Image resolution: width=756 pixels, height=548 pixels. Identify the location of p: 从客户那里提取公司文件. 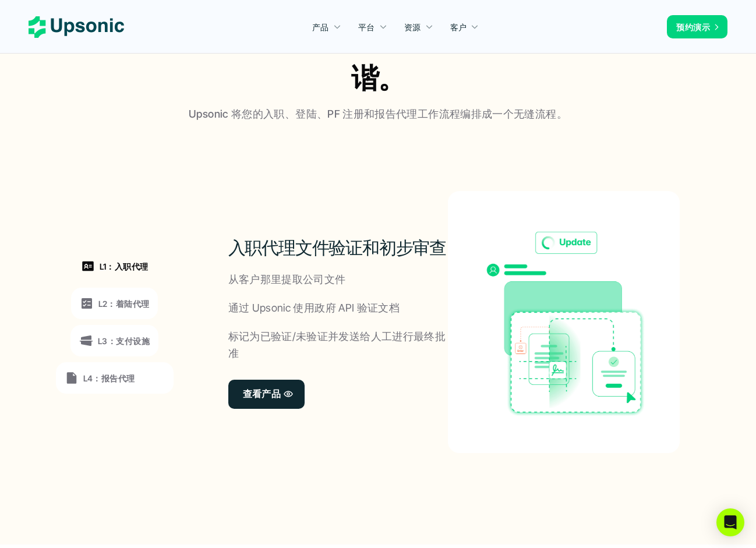
(287, 280).